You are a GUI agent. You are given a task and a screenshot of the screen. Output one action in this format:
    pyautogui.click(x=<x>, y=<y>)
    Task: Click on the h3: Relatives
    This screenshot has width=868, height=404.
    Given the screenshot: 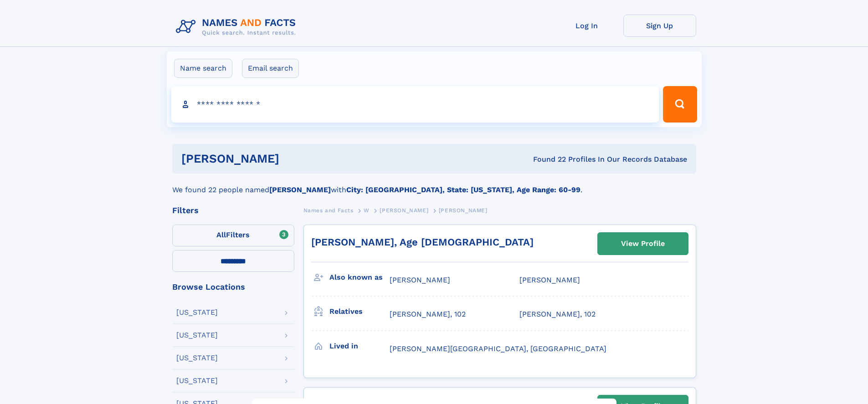 What is the action you would take?
    pyautogui.click(x=359, y=311)
    